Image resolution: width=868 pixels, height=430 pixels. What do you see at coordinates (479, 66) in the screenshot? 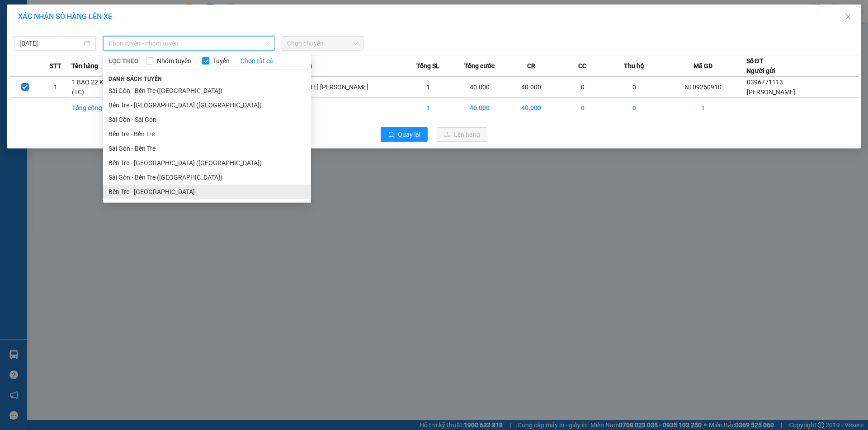
I see `span: Tổng cước` at bounding box center [479, 66].